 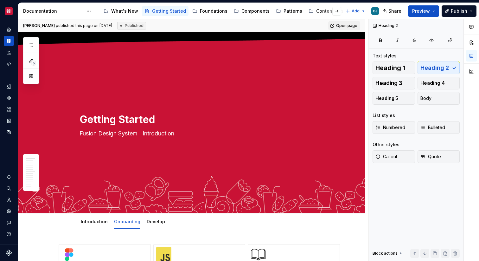 What do you see at coordinates (9, 177) in the screenshot?
I see `button: Notifications` at bounding box center [9, 177].